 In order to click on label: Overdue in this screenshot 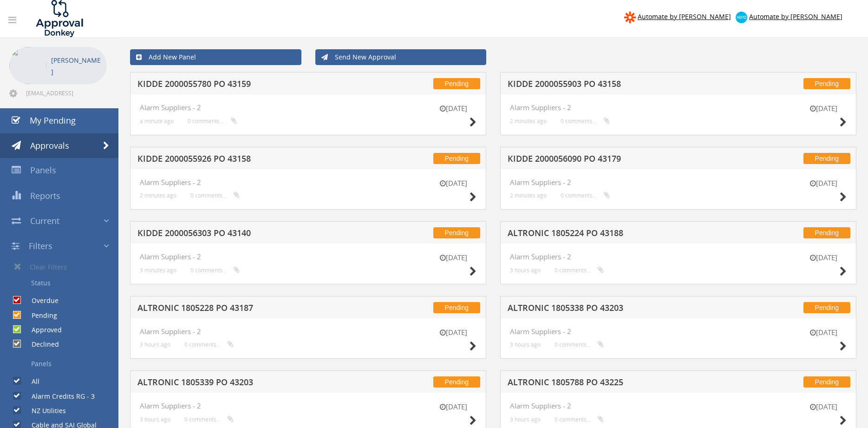, I will do `click(40, 300)`.